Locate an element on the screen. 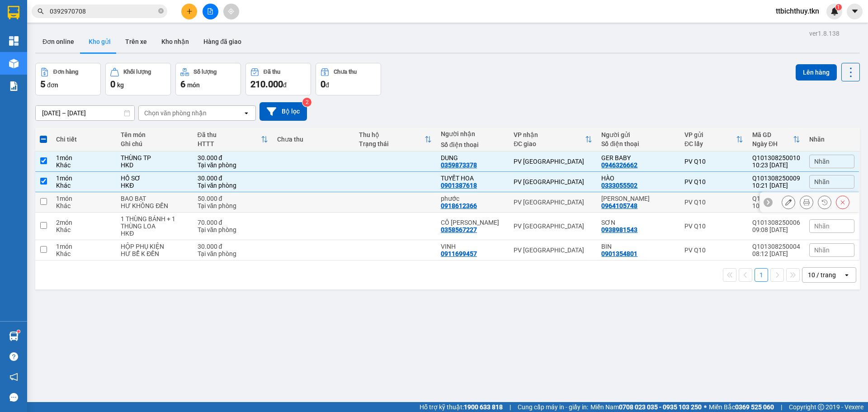 The height and width of the screenshot is (412, 868). button: Khối lượng0kg is located at coordinates (138, 80).